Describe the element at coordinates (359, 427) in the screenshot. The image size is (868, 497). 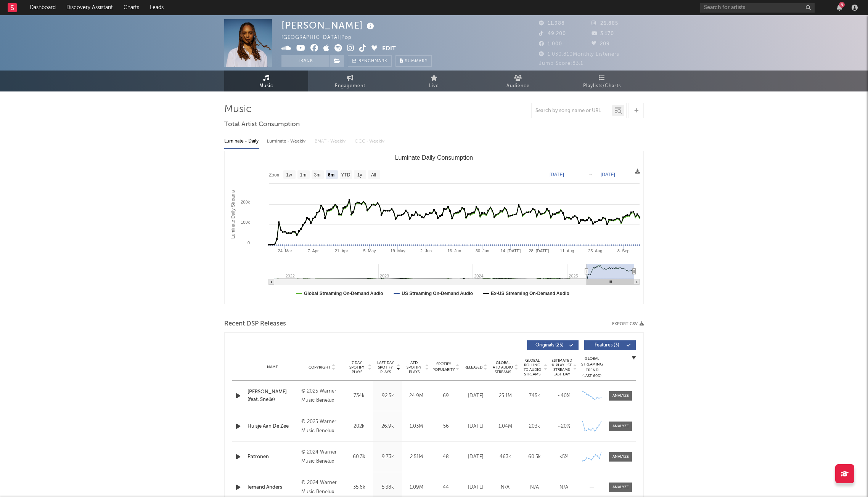
I see `div: 202k` at that location.